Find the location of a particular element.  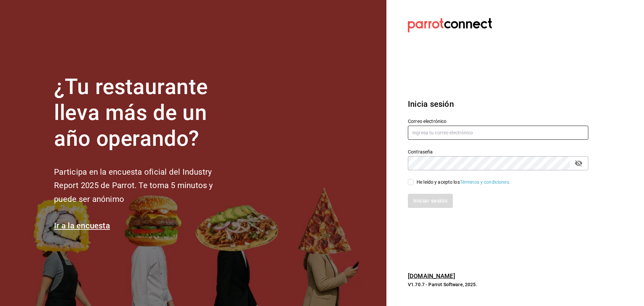

button: passwordField is located at coordinates (579, 163).